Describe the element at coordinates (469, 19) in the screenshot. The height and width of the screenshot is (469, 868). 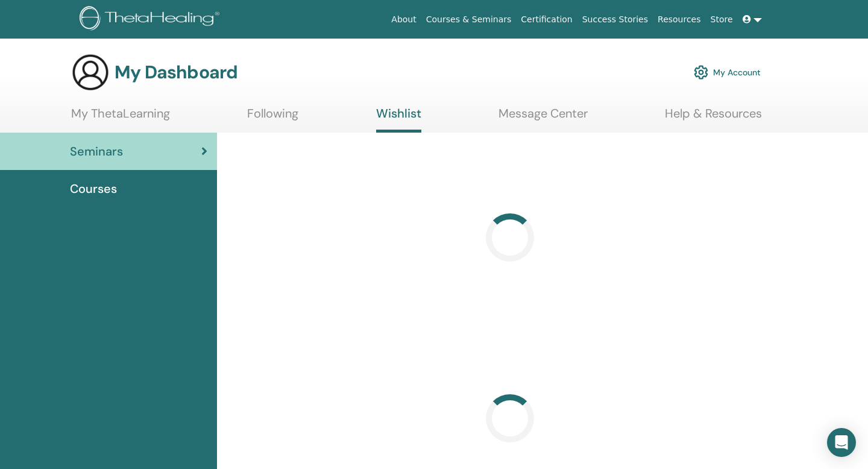
I see `a: Courses & Seminars` at that location.